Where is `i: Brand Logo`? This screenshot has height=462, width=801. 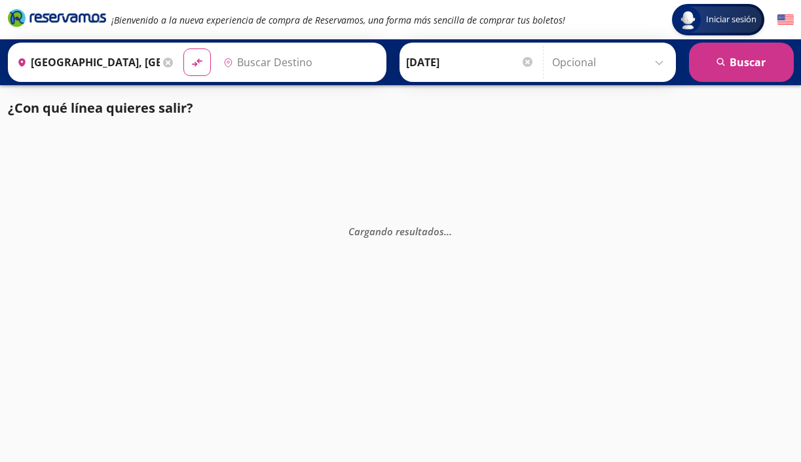 i: Brand Logo is located at coordinates (57, 18).